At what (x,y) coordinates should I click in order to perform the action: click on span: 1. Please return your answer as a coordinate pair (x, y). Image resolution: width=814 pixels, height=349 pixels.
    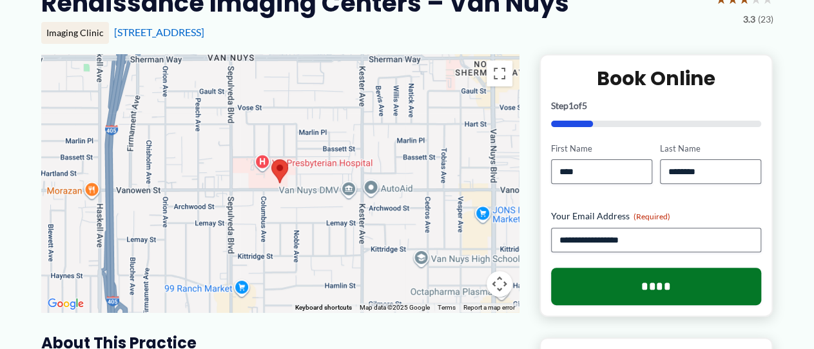
    Looking at the image, I should click on (571, 105).